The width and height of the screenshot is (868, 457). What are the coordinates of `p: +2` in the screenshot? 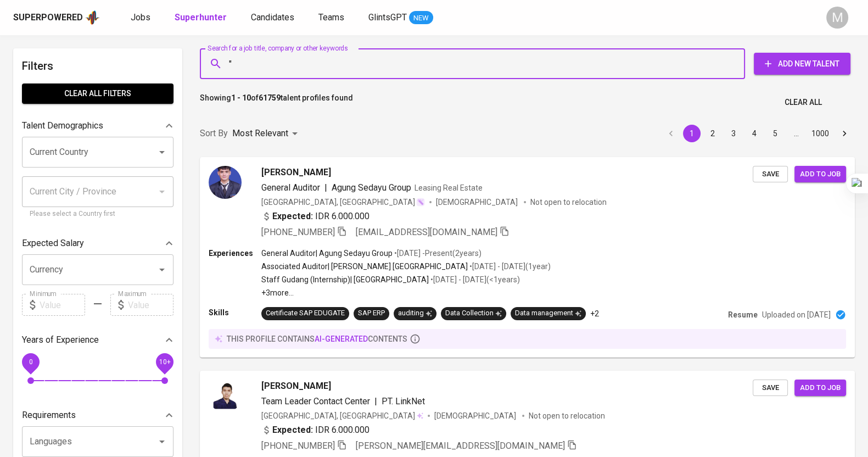 It's located at (594, 313).